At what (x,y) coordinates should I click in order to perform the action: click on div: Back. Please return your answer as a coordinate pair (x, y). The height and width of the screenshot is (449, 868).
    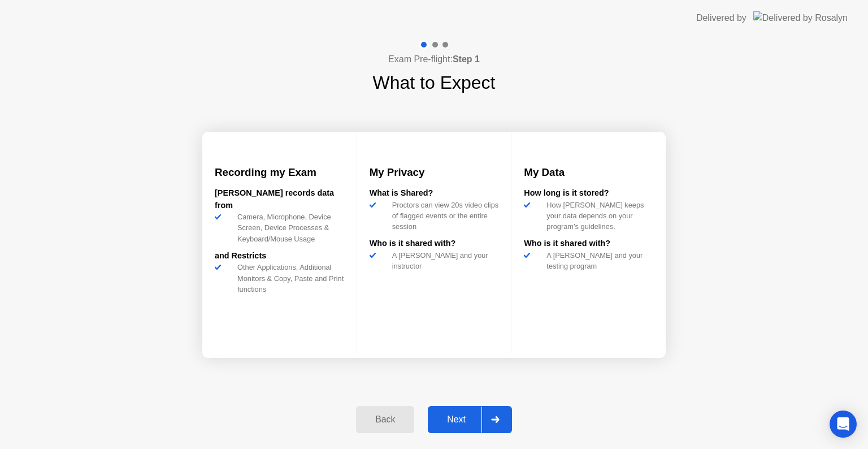
    Looking at the image, I should click on (385, 419).